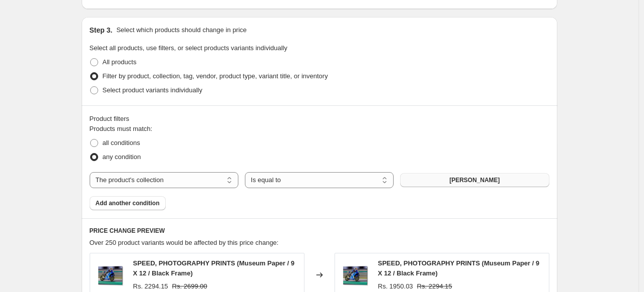 The width and height of the screenshot is (644, 292). I want to click on strike: Rs. 2699.00, so click(190, 286).